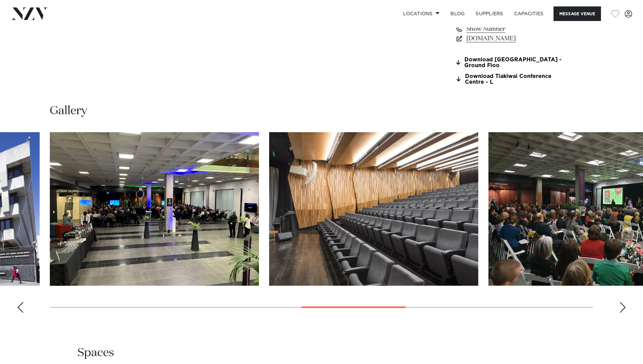 Image resolution: width=643 pixels, height=364 pixels. I want to click on swiper-slide: 7 / 13, so click(154, 209).